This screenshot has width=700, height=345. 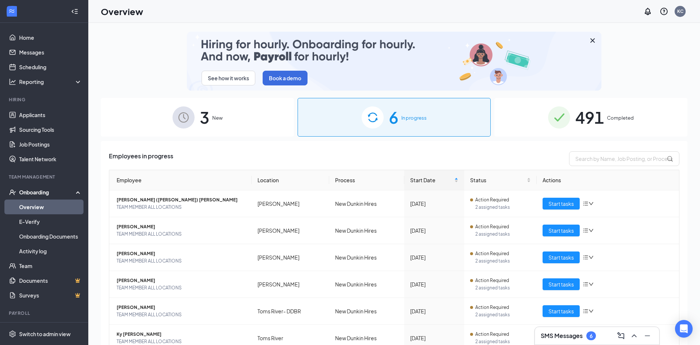 I want to click on th: Location, so click(x=290, y=180).